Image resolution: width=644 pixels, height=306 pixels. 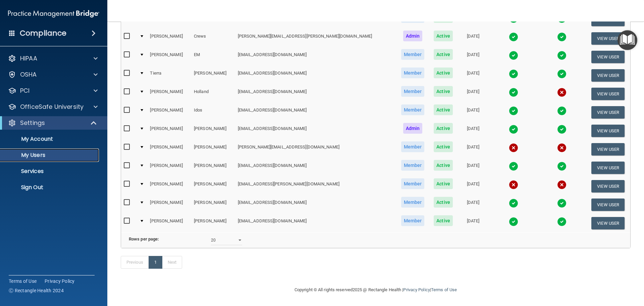 I want to click on p: HIPAA, so click(x=28, y=58).